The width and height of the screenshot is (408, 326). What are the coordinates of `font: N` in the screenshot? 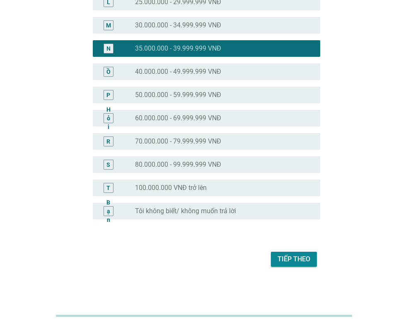 It's located at (109, 48).